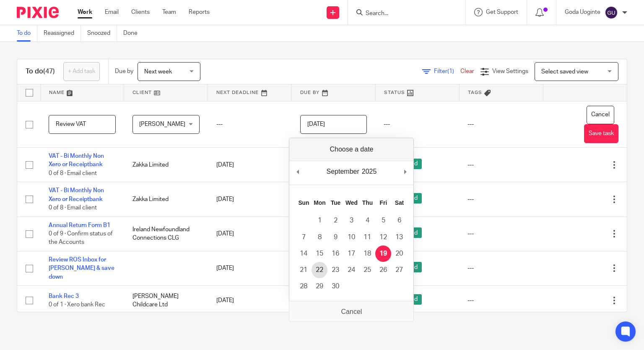  Describe the element at coordinates (367, 253) in the screenshot. I see `button: 18` at that location.